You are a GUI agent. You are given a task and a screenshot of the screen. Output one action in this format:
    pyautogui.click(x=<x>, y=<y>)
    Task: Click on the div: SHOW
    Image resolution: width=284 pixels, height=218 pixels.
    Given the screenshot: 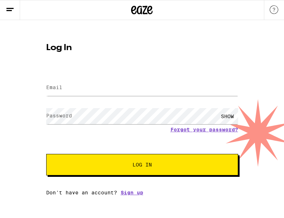 What is the action you would take?
    pyautogui.click(x=228, y=116)
    